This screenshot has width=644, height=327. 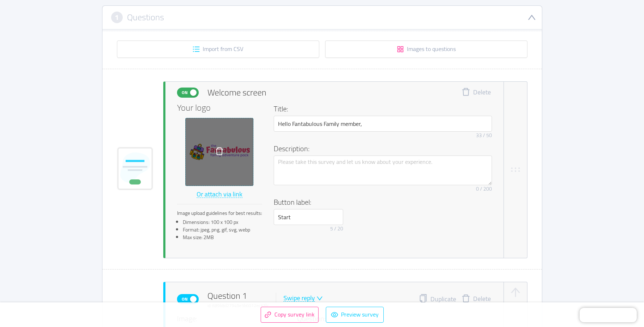 I want to click on div: 33 / 50, so click(x=484, y=136).